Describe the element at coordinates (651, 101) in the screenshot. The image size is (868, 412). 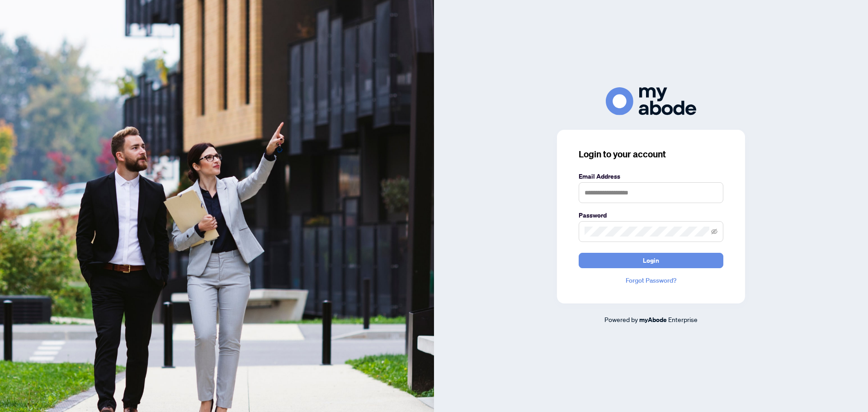
I see `img: ma-logo` at that location.